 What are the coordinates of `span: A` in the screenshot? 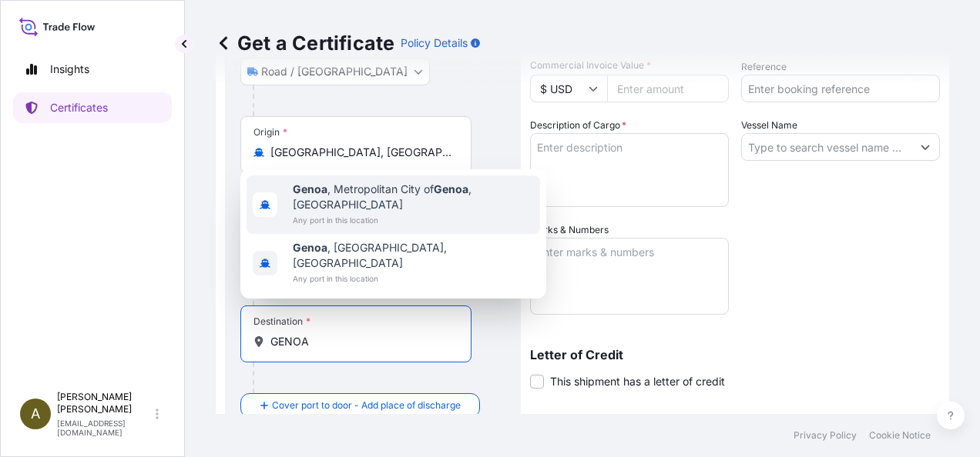 It's located at (36, 414).